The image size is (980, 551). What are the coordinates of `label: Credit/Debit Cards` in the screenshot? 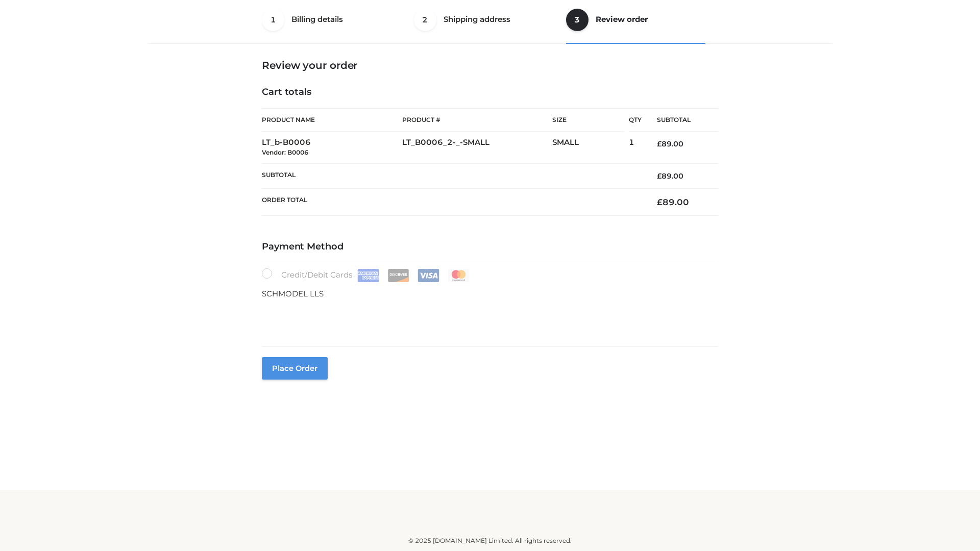 It's located at (366, 275).